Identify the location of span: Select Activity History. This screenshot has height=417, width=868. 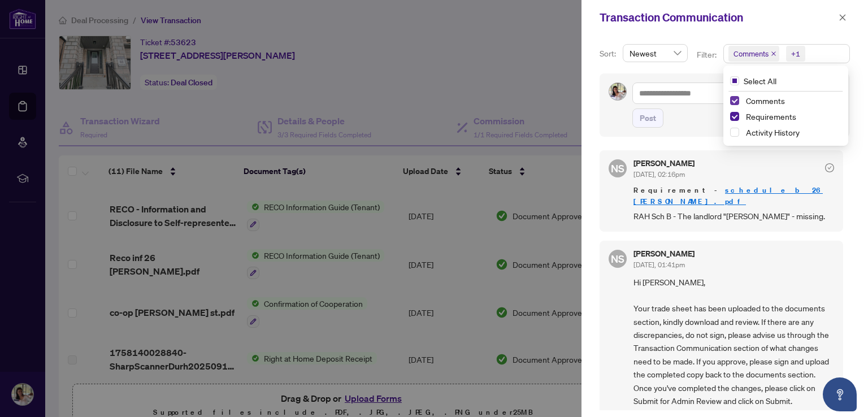
(735, 132).